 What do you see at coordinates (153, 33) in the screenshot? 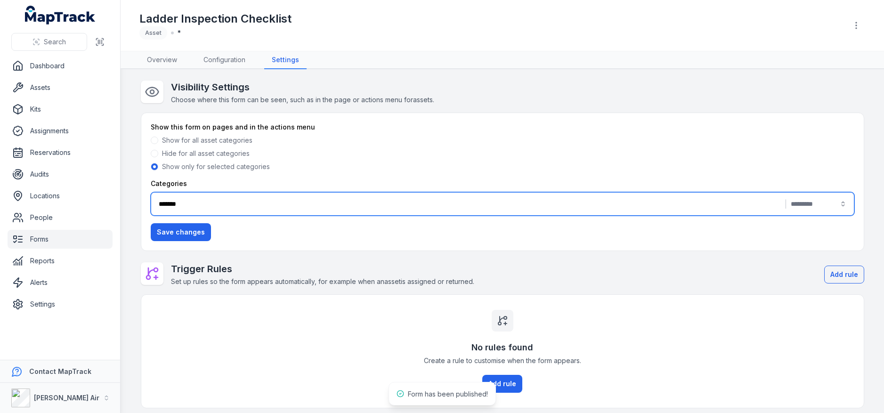
I see `div: Asset` at bounding box center [153, 33].